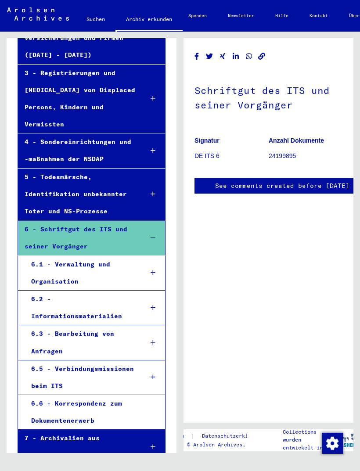  I want to click on div: 6.5 - Verbindungsmissionen beim ITS, so click(80, 378).